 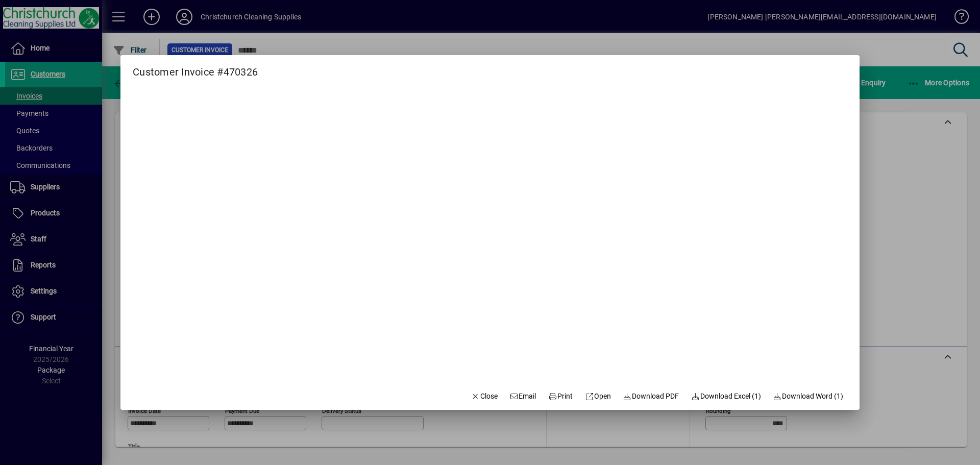 What do you see at coordinates (195, 68) in the screenshot?
I see `h2: Customer Invoice #470326` at bounding box center [195, 68].